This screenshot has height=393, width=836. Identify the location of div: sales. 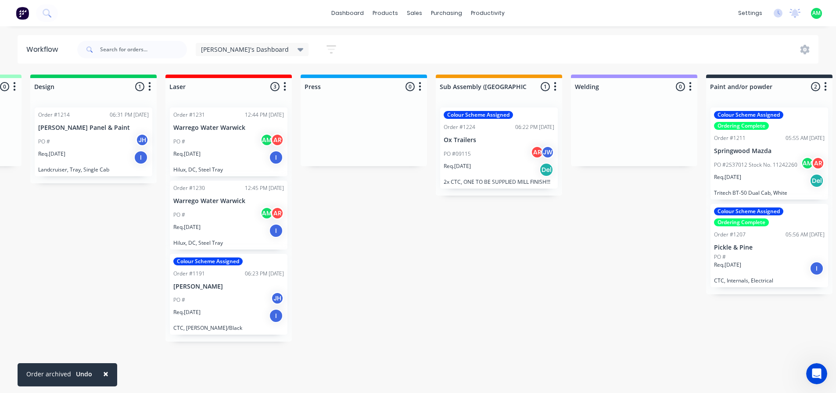
(414, 13).